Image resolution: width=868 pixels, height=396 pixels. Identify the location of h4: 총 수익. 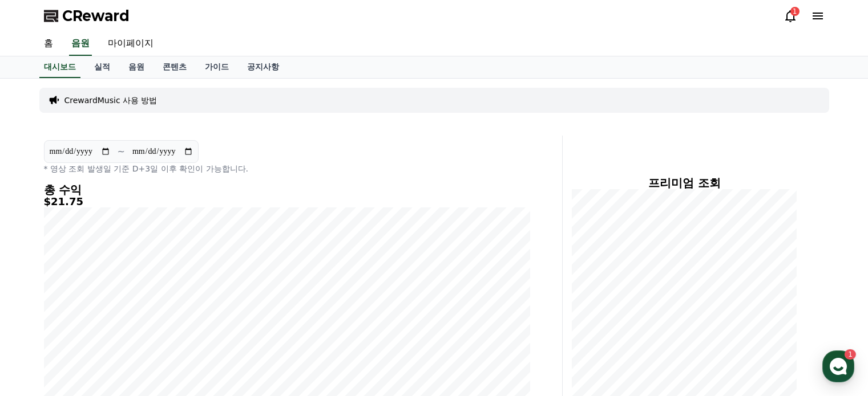
(287, 190).